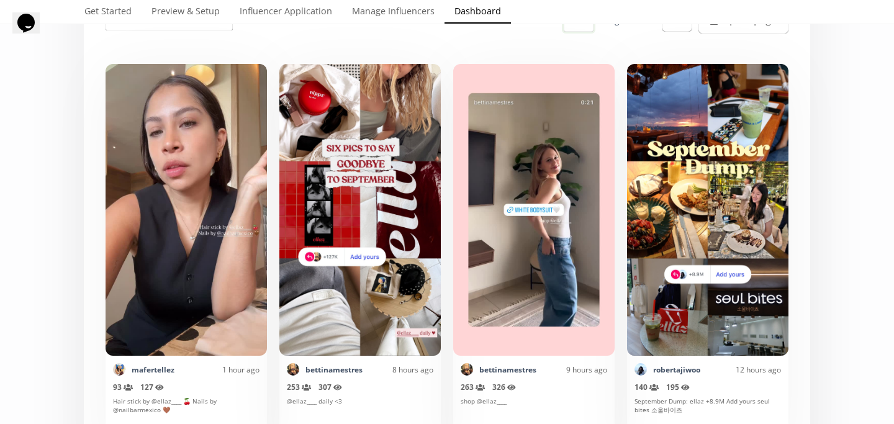 Image resolution: width=894 pixels, height=424 pixels. What do you see at coordinates (678, 387) in the screenshot?
I see `span: 195` at bounding box center [678, 387].